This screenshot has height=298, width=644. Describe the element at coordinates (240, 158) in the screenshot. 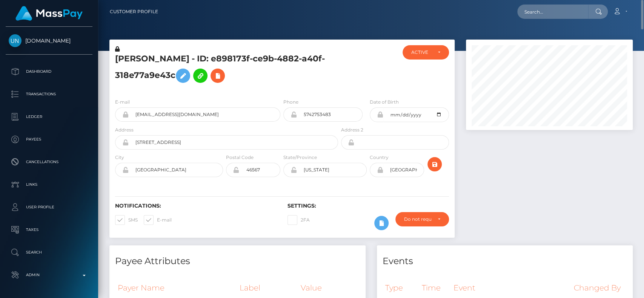

I see `label: Postal Code` at that location.